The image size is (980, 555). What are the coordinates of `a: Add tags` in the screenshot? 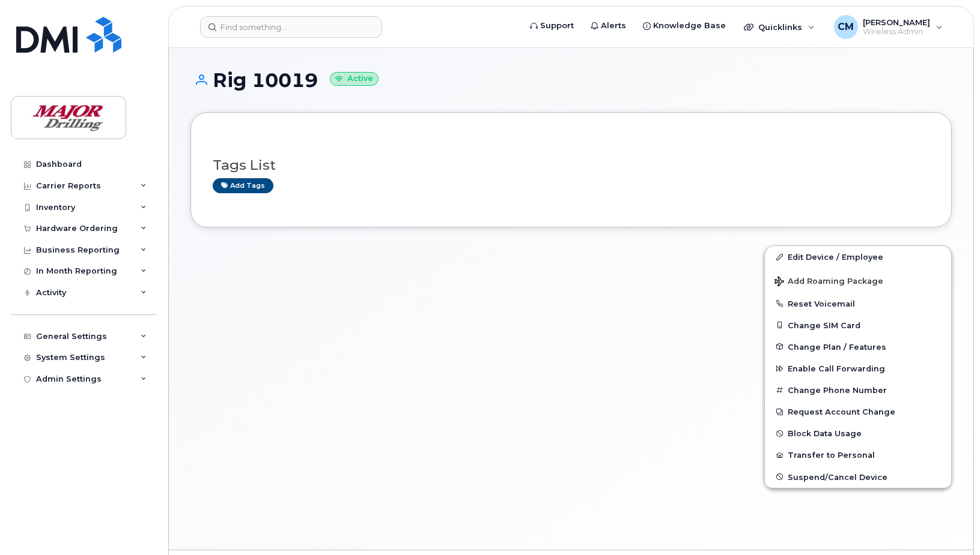 It's located at (242, 186).